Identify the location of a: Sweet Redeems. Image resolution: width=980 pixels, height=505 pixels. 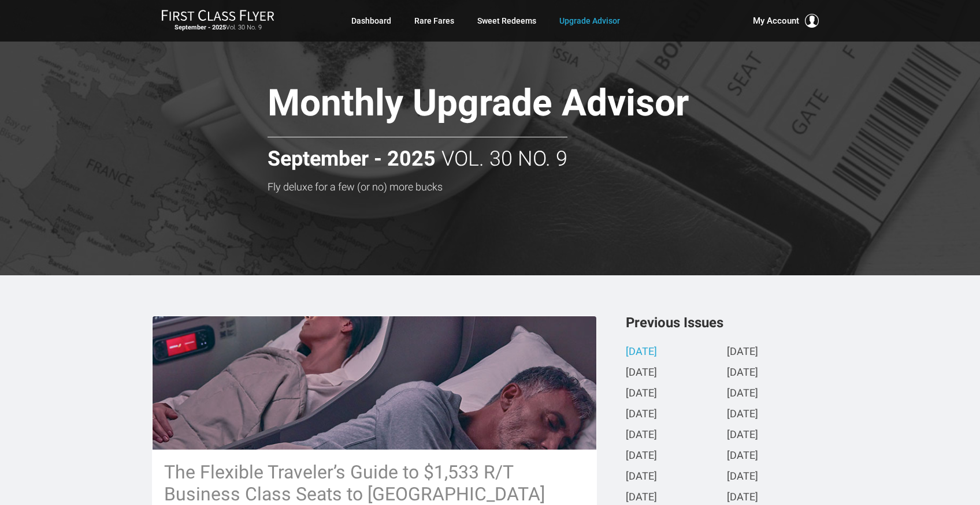
(507, 21).